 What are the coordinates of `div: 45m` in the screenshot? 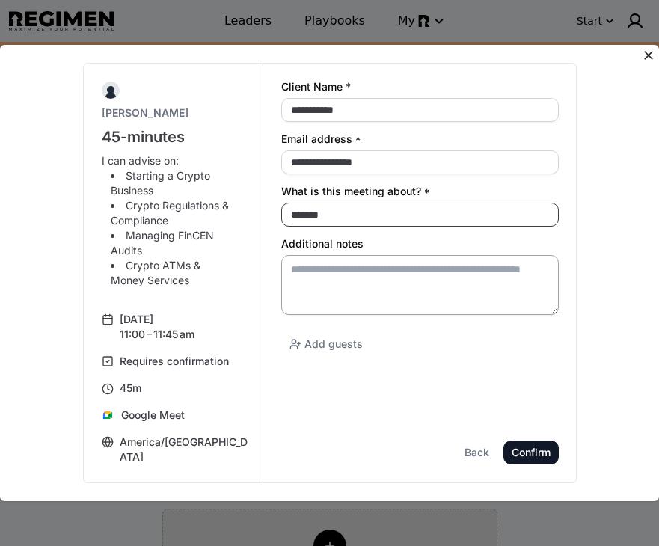 It's located at (130, 388).